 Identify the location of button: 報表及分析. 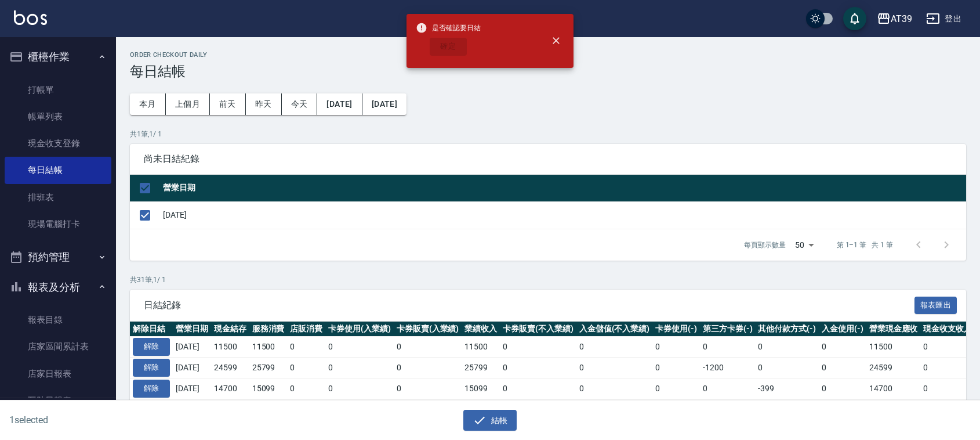
(58, 288).